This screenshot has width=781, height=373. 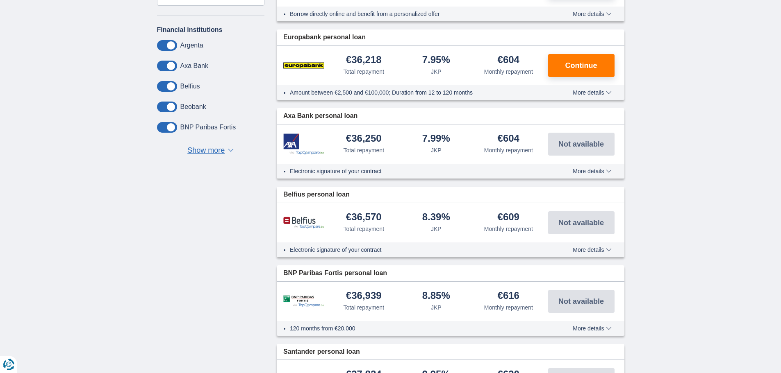 What do you see at coordinates (436, 217) in the screenshot?
I see `font: 8.39%` at bounding box center [436, 217].